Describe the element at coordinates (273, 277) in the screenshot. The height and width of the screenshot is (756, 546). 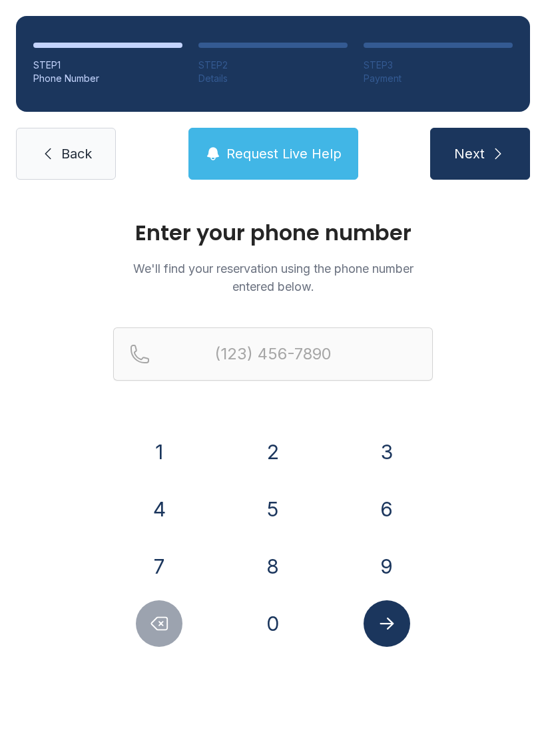
I see `p: We'll find your reservation using the phone number entered below.` at that location.